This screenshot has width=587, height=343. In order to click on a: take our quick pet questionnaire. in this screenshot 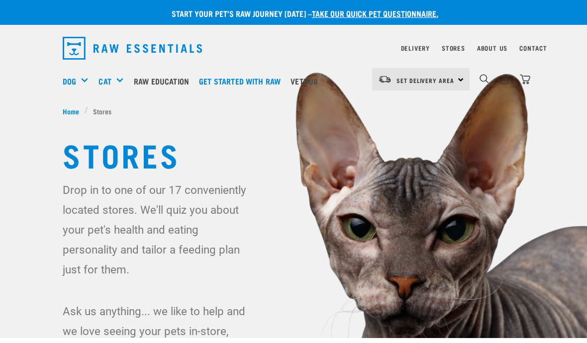, I will do `click(375, 13)`.